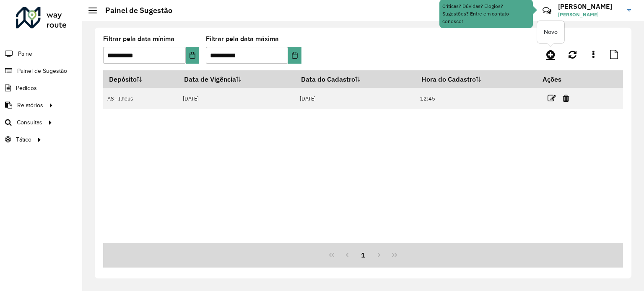 Image resolution: width=644 pixels, height=291 pixels. What do you see at coordinates (23, 140) in the screenshot?
I see `span: Tático` at bounding box center [23, 140].